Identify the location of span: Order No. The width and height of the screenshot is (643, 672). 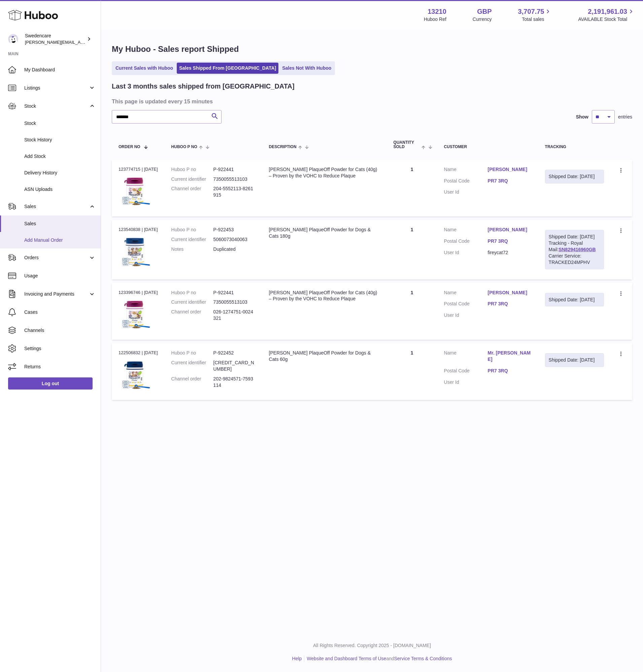
(129, 147).